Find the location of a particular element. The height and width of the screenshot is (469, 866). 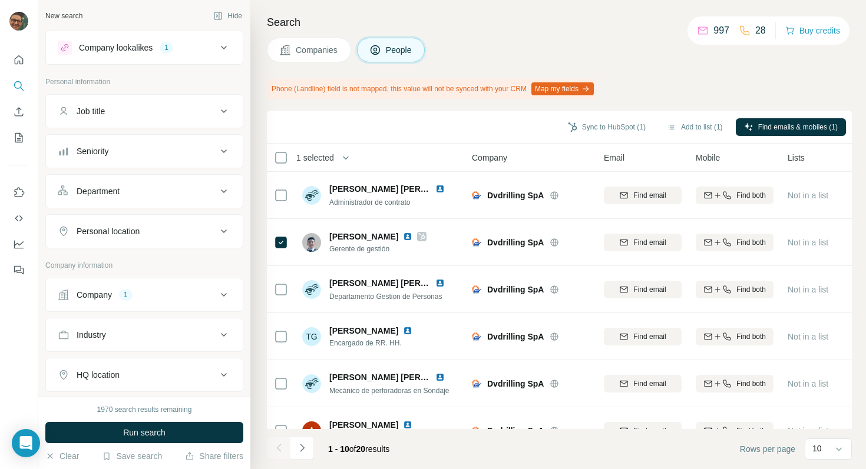

div: Personal location is located at coordinates (108, 231).